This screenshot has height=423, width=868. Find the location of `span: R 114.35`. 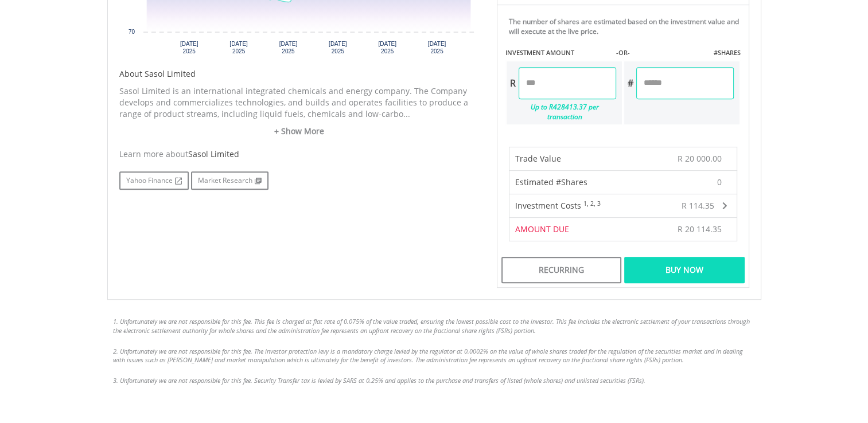

span: R 114.35 is located at coordinates (697, 205).